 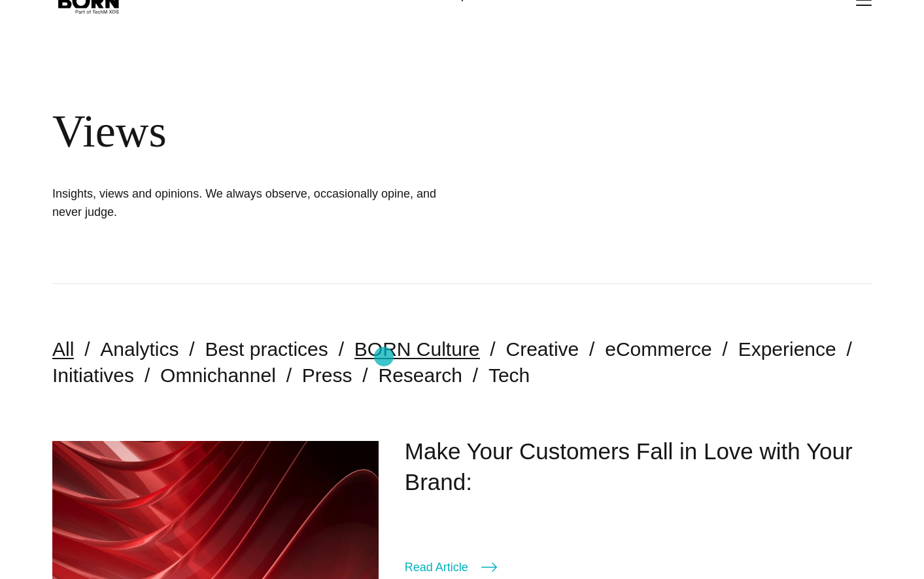 What do you see at coordinates (63, 349) in the screenshot?
I see `a: All` at bounding box center [63, 349].